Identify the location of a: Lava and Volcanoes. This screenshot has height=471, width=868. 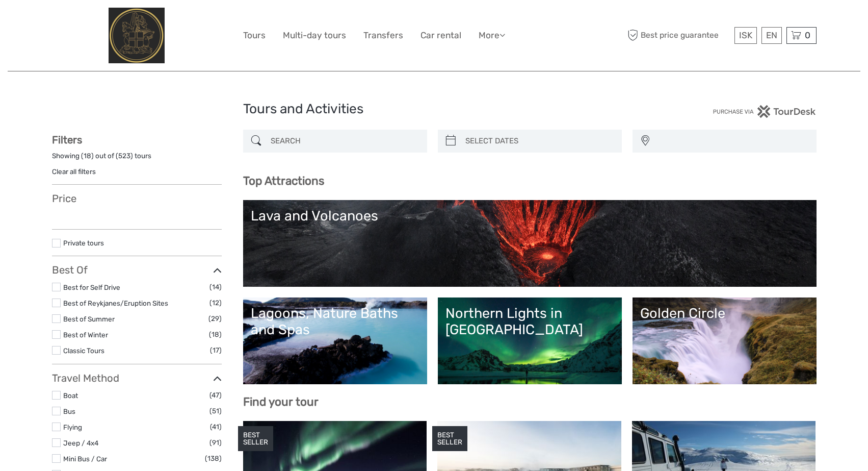
(530, 244).